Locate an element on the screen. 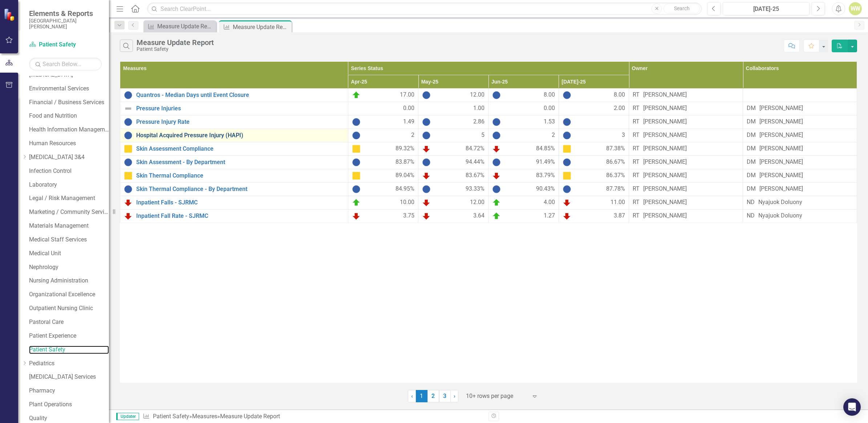 The width and height of the screenshot is (868, 423). span: 84.95% is located at coordinates (405, 189).